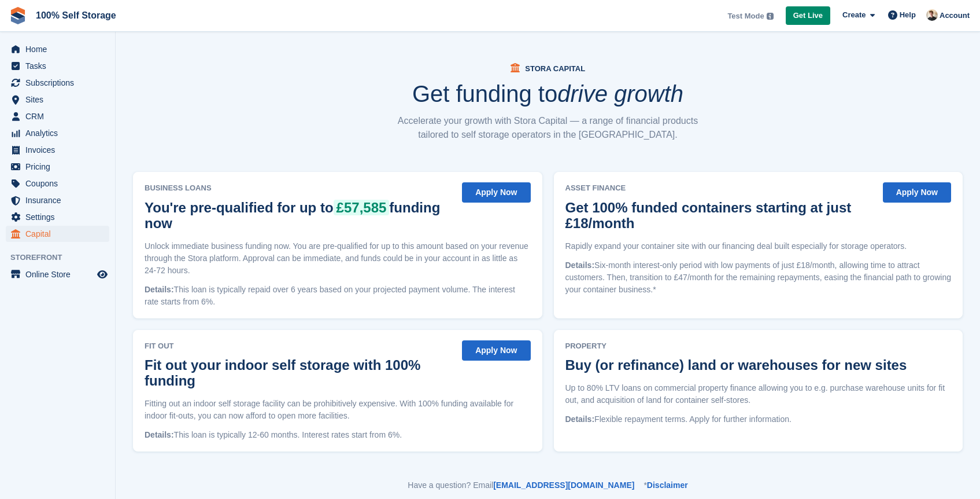 The image size is (980, 499). Describe the element at coordinates (808, 16) in the screenshot. I see `span: Get Live` at that location.